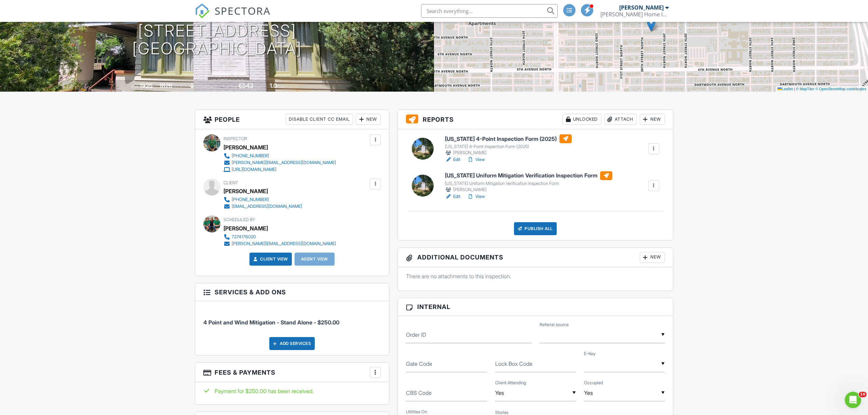  Describe the element at coordinates (246, 85) in the screenshot. I see `div: 6543` at that location.